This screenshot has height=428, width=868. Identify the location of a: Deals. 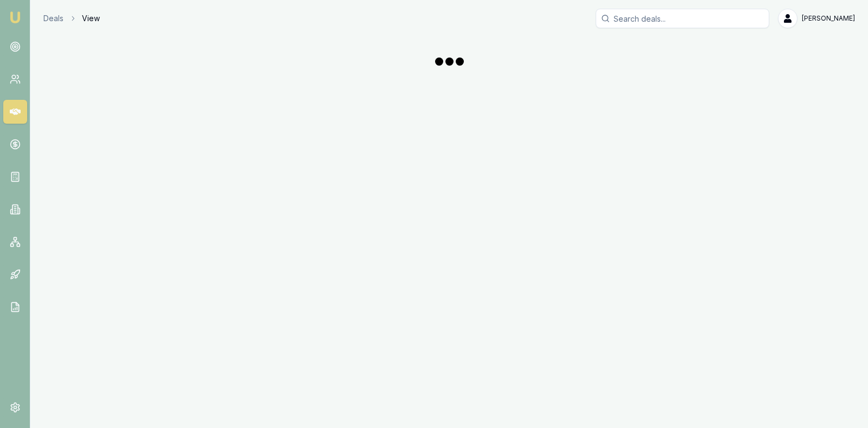
(53, 18).